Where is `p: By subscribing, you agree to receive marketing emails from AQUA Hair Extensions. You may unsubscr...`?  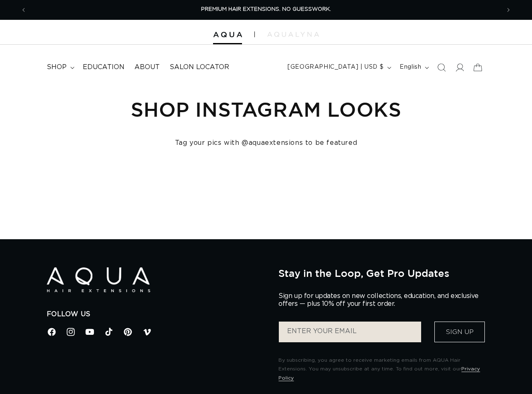 p: By subscribing, you agree to receive marketing emails from AQUA Hair Extensions. You may unsubscr... is located at coordinates (382, 369).